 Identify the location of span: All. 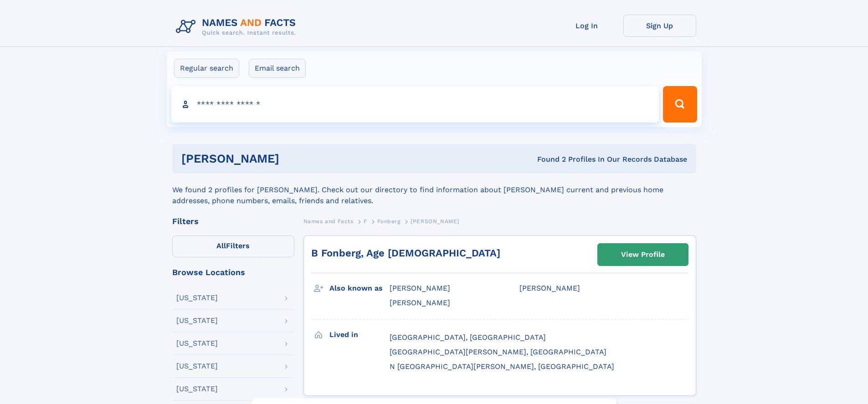
(221, 245).